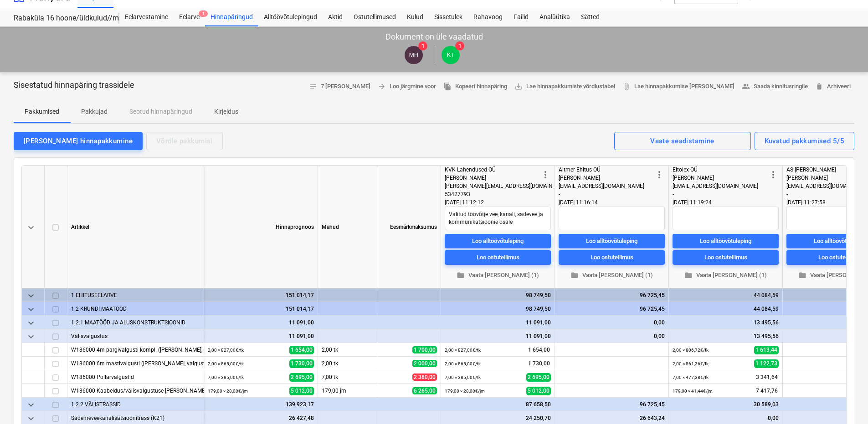 The width and height of the screenshot is (868, 424). I want to click on div: 2,00 tk, so click(348, 350).